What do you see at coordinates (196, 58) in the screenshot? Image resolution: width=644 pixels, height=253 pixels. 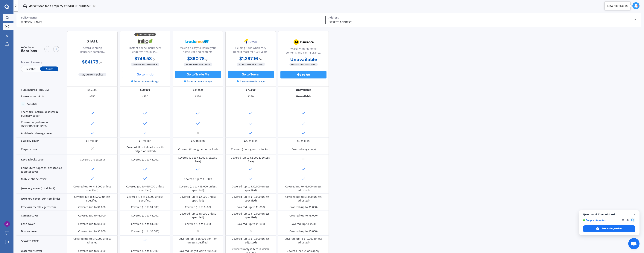 I see `b: $890.78` at bounding box center [196, 58].